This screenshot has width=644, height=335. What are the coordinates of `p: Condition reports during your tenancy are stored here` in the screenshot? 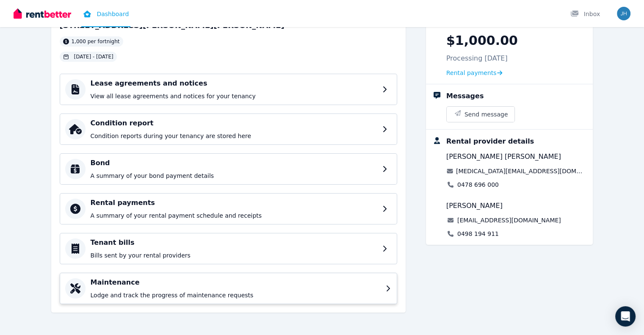 It's located at (234, 136).